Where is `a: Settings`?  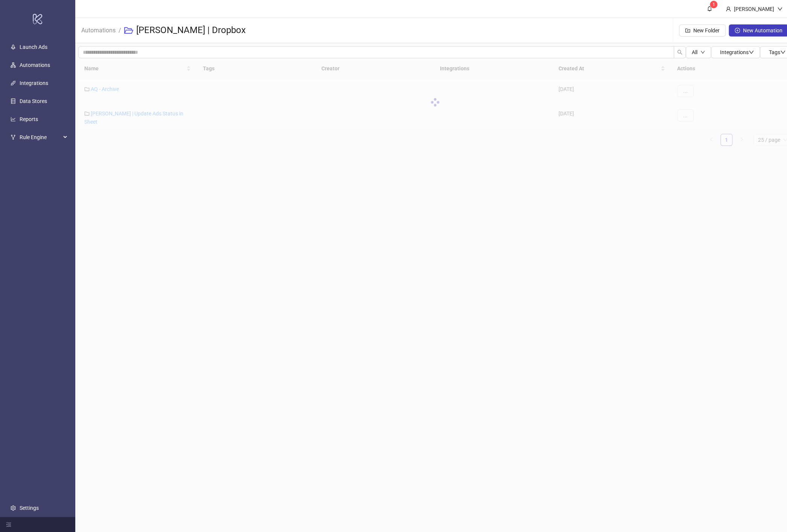 a: Settings is located at coordinates (29, 508).